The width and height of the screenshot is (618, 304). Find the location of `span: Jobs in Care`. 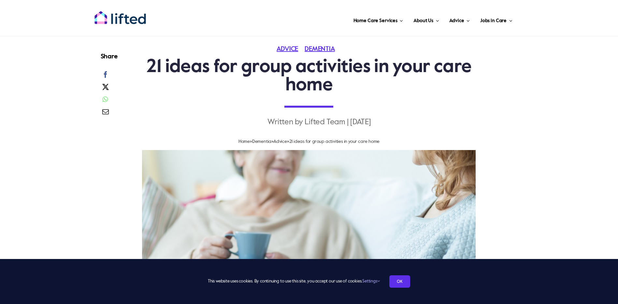

span: Jobs in Care is located at coordinates (493, 21).